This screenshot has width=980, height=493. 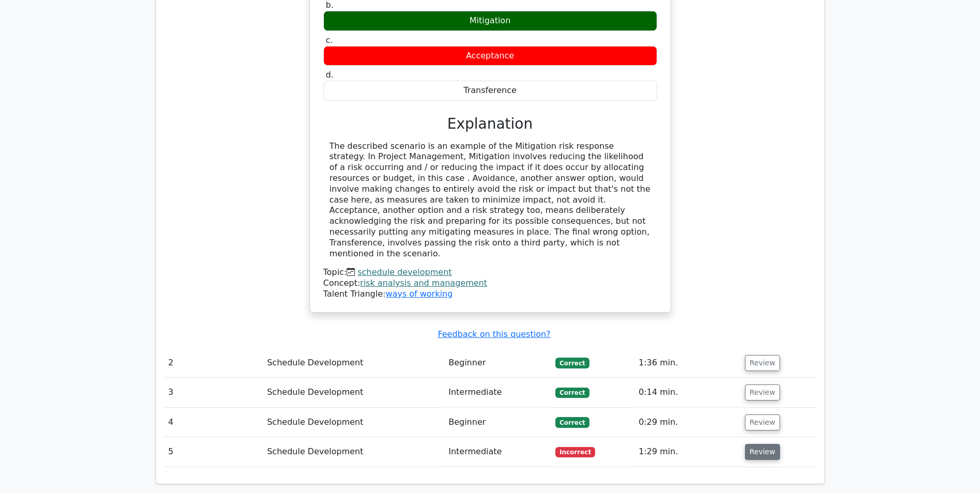 I want to click on td: 4, so click(x=213, y=422).